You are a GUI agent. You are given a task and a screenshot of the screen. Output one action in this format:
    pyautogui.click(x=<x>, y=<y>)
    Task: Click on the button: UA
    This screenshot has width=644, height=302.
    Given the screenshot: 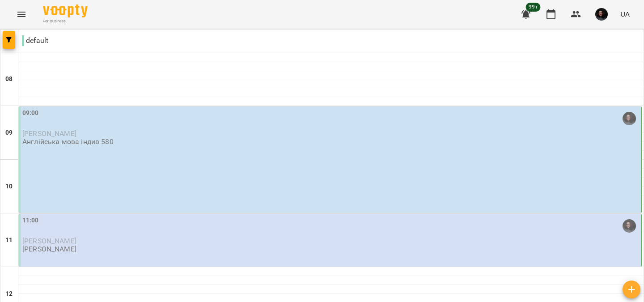 What is the action you would take?
    pyautogui.click(x=625, y=14)
    